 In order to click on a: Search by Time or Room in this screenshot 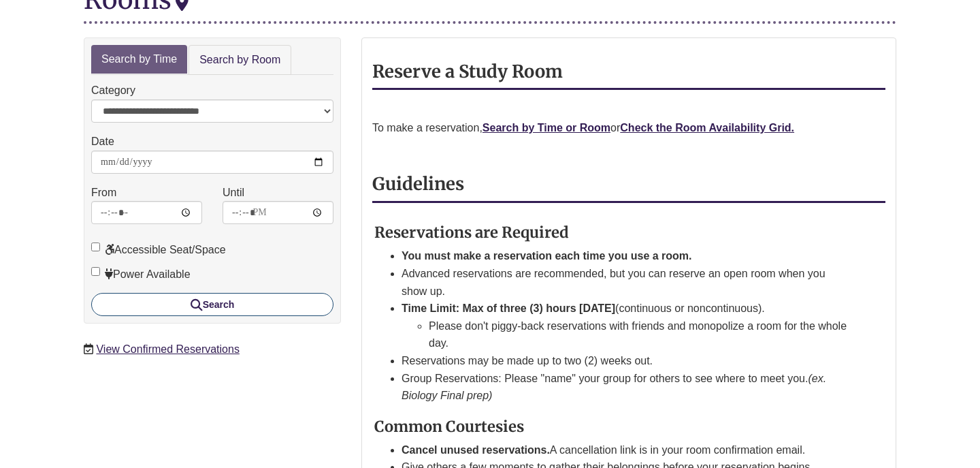, I will do `click(547, 127)`.